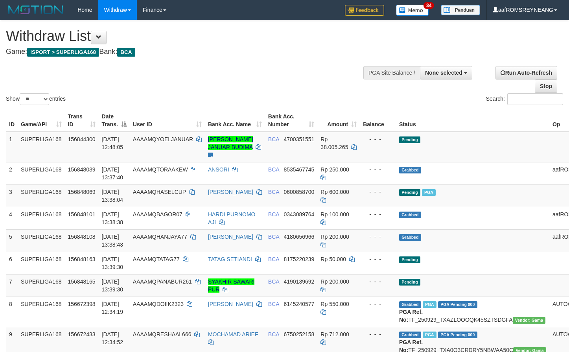 The image size is (569, 352). Describe the element at coordinates (12, 240) in the screenshot. I see `td: 5` at that location.